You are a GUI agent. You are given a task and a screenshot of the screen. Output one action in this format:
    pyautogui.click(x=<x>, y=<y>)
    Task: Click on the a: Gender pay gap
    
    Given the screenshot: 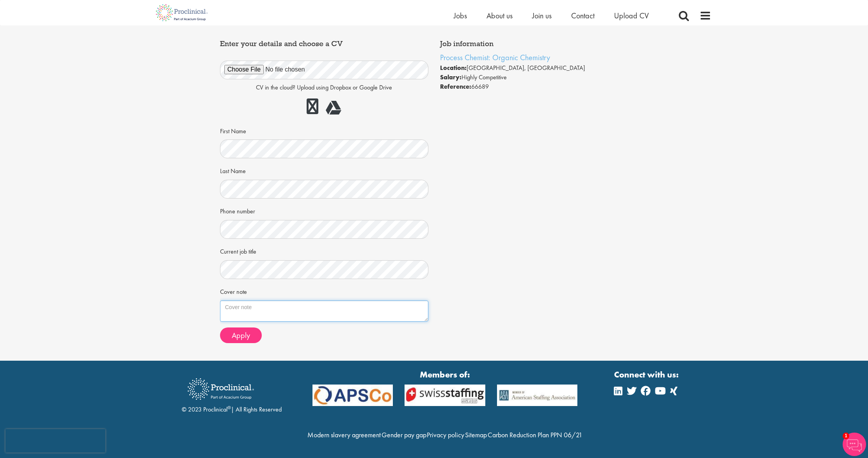 What is the action you would take?
    pyautogui.click(x=404, y=435)
    